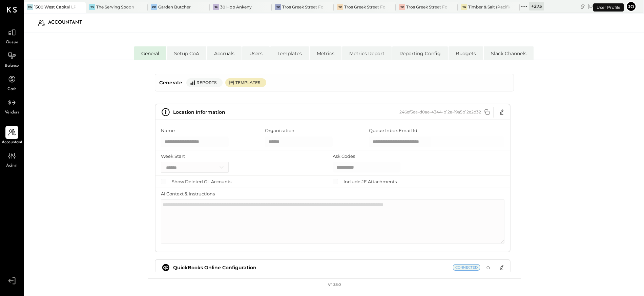  Describe the element at coordinates (12, 106) in the screenshot. I see `a: Vendors` at that location.